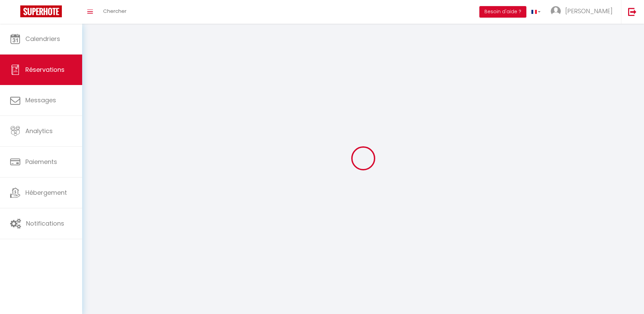 The width and height of the screenshot is (644, 314). Describe the element at coordinates (41, 161) in the screenshot. I see `span: Paiements` at that location.